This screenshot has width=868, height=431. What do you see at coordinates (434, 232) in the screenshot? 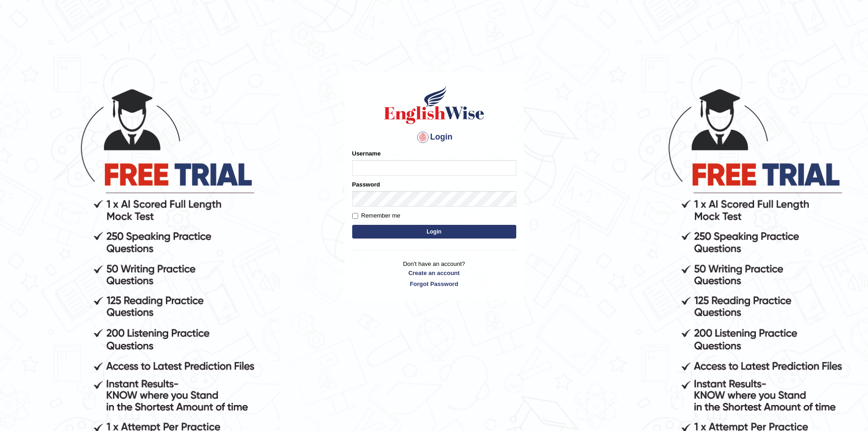
I see `button: Login` at bounding box center [434, 232].